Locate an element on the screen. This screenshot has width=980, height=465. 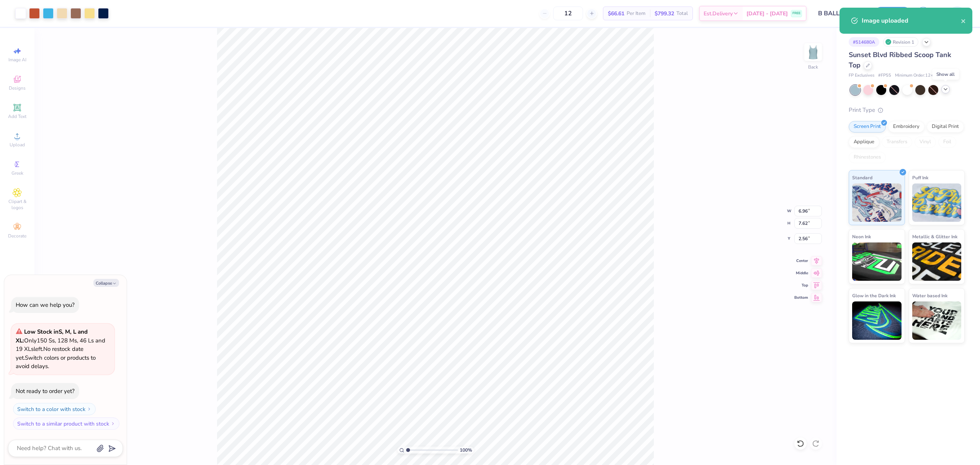
div: Rhinestones is located at coordinates (867, 158).